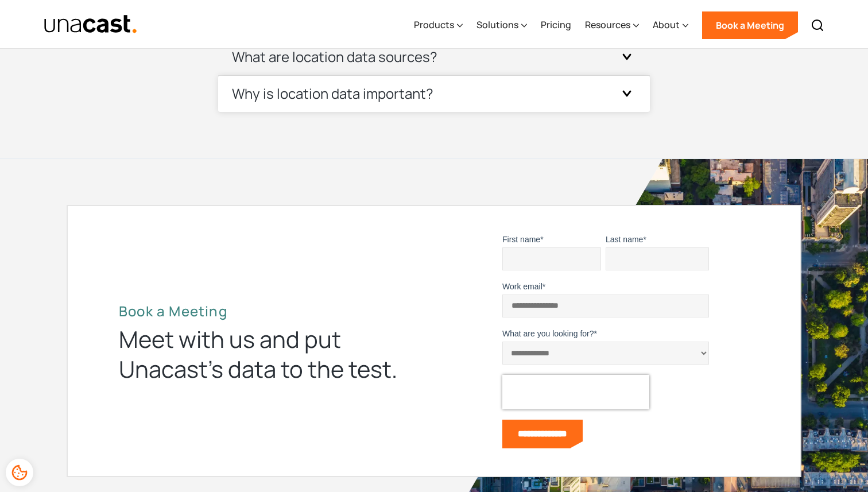 Image resolution: width=868 pixels, height=492 pixels. What do you see at coordinates (268, 354) in the screenshot?
I see `div: Meet with us and put Unacast’s data to the test.` at bounding box center [268, 354].